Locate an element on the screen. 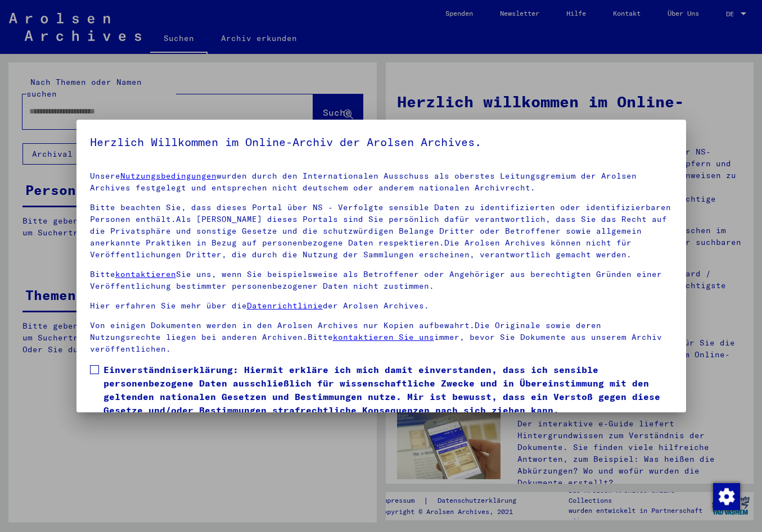  div: Zustimmung ändern is located at coordinates (726, 496).